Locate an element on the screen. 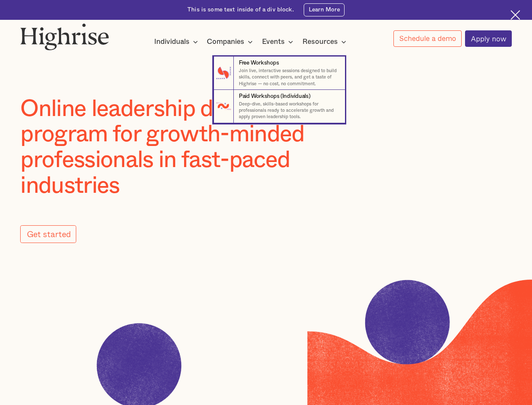 The height and width of the screenshot is (405, 532). img: Highrise logo is located at coordinates (64, 37).